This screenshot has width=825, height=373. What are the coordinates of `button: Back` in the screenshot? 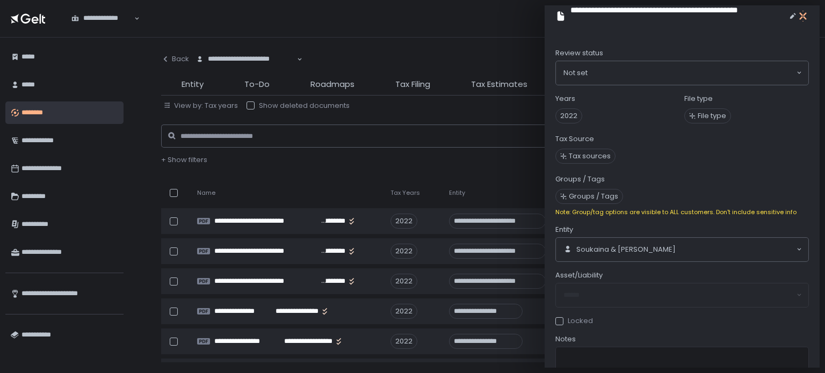 It's located at (175, 59).